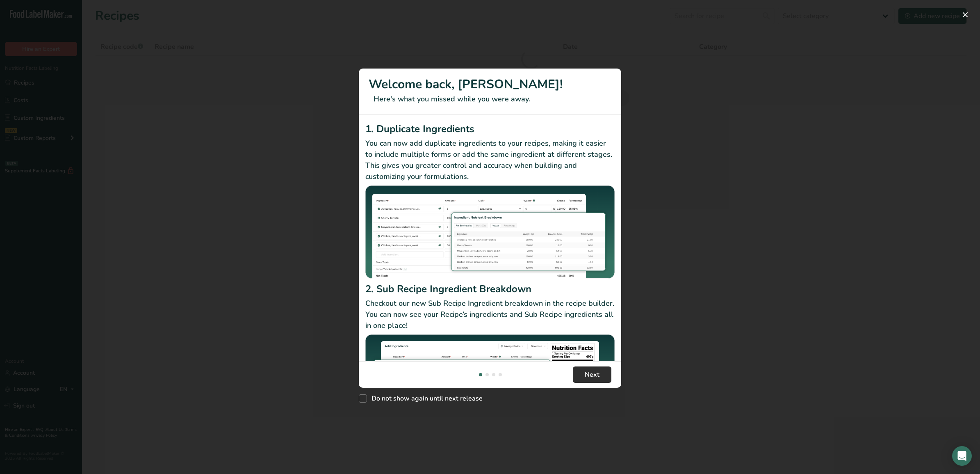 This screenshot has width=980, height=474. Describe the element at coordinates (592, 375) in the screenshot. I see `span: Next` at that location.